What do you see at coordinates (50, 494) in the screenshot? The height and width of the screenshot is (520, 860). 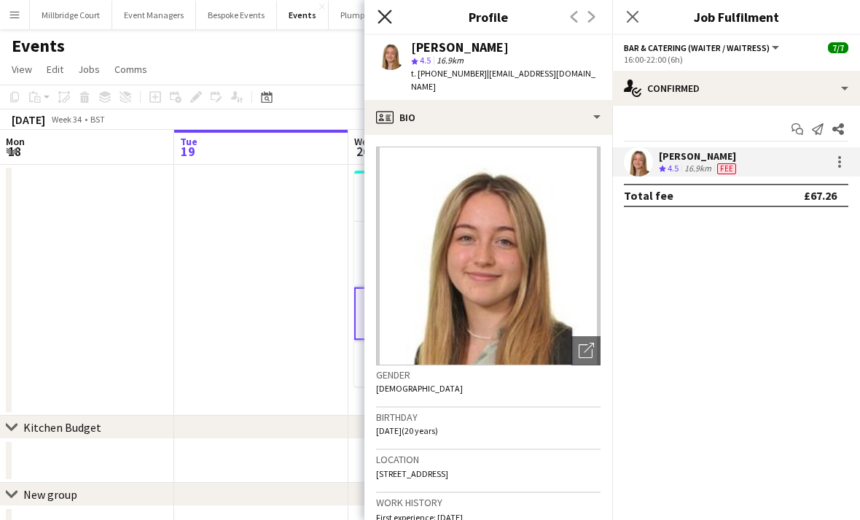 I see `div: New group` at bounding box center [50, 494].